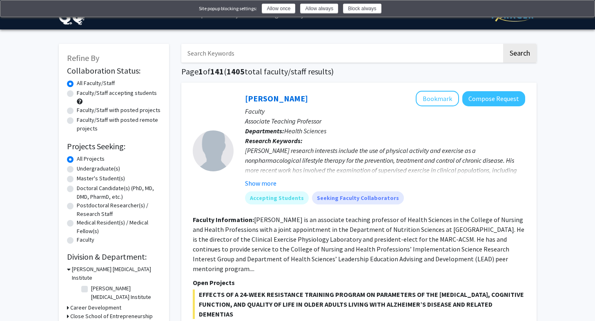  I want to click on label: Medical Resident(s) / Medical Fellow(s), so click(119, 227).